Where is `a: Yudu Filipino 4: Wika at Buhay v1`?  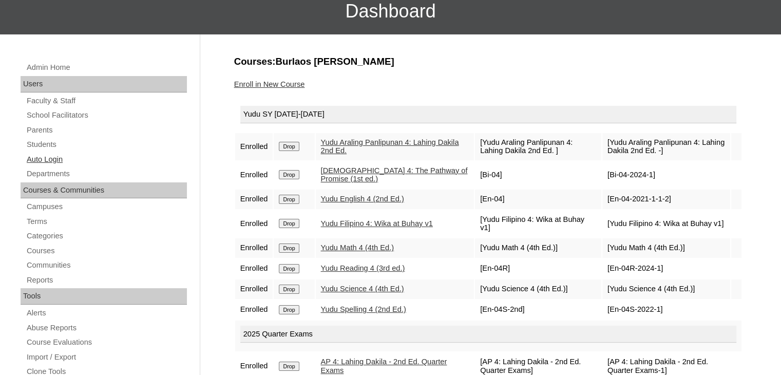 a: Yudu Filipino 4: Wika at Buhay v1 is located at coordinates (377, 223).